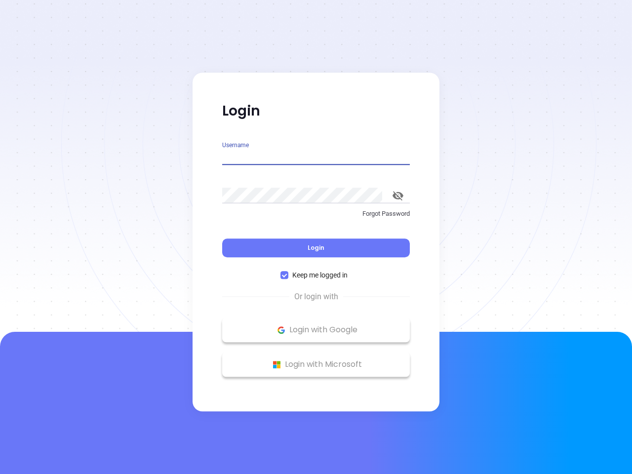 This screenshot has height=474, width=632. I want to click on button: Microsoft Logo Login with Microsoft, so click(316, 364).